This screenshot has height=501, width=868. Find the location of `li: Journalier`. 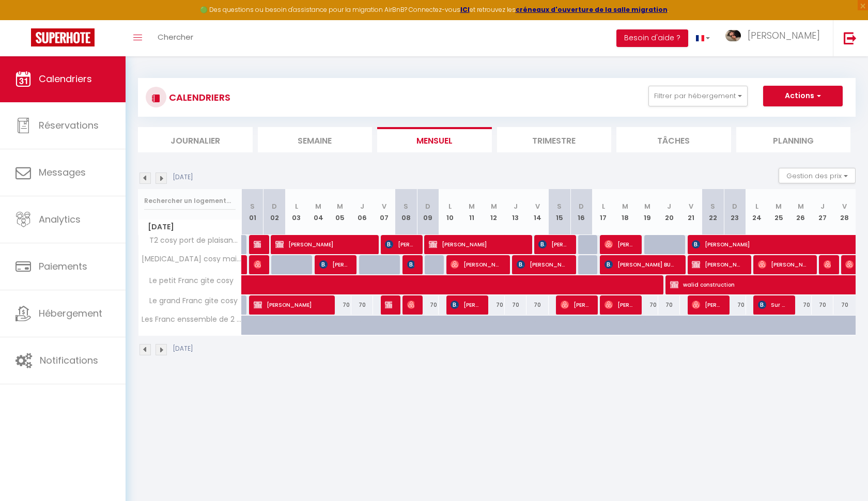

li: Journalier is located at coordinates (195, 140).